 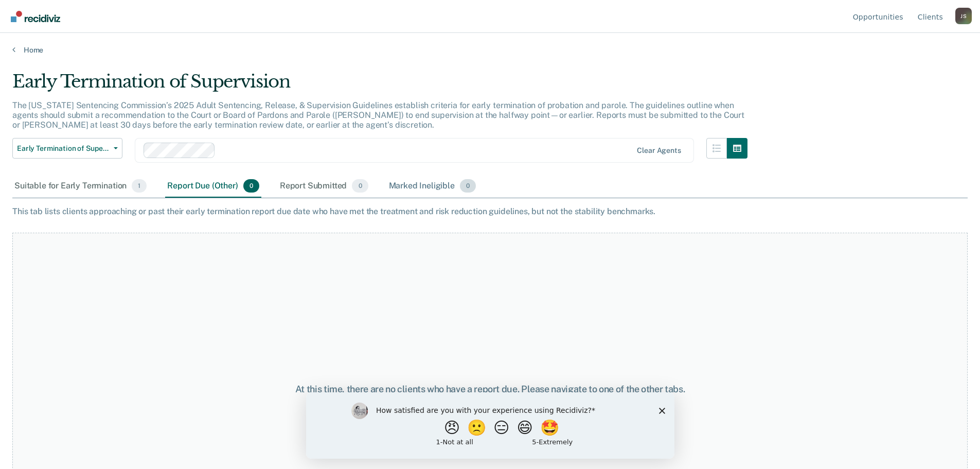 I want to click on button: Early Termination of Supervision, so click(x=68, y=148).